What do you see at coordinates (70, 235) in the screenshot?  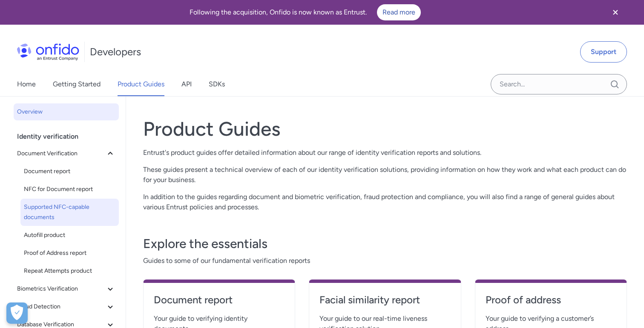 I see `span: Autofill product` at bounding box center [70, 235].